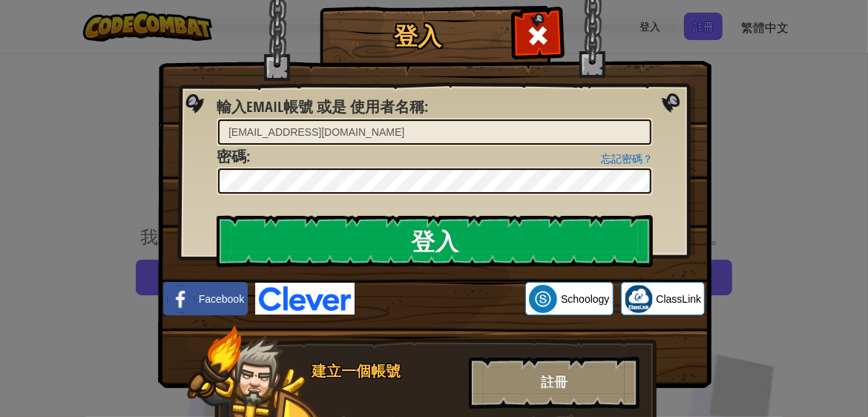 Image resolution: width=868 pixels, height=417 pixels. What do you see at coordinates (435, 241) in the screenshot?
I see `input: 登入` at bounding box center [435, 241].